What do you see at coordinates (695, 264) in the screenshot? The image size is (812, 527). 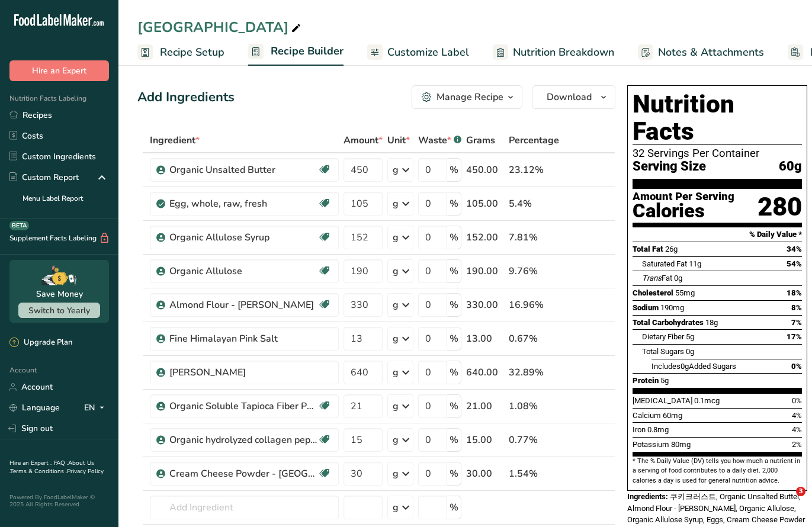 I see `span: 11g` at bounding box center [695, 264].